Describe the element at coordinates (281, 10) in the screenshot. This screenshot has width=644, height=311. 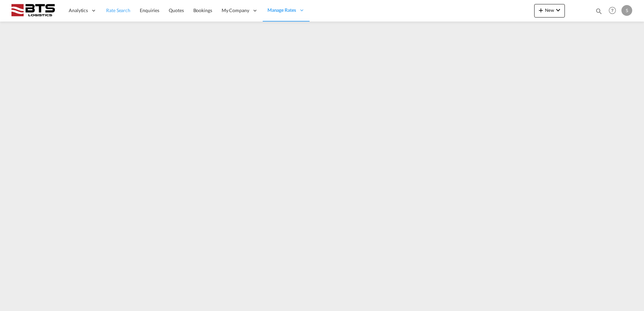
I see `span: Manage Rates` at that location.